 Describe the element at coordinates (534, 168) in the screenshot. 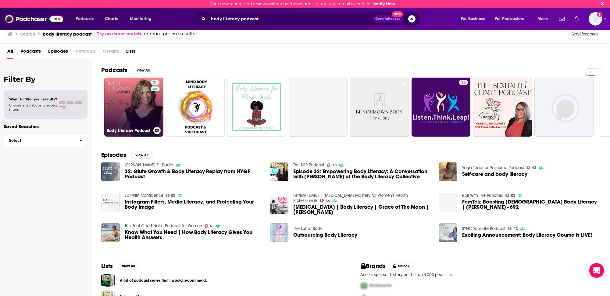

I see `span: 43` at that location.